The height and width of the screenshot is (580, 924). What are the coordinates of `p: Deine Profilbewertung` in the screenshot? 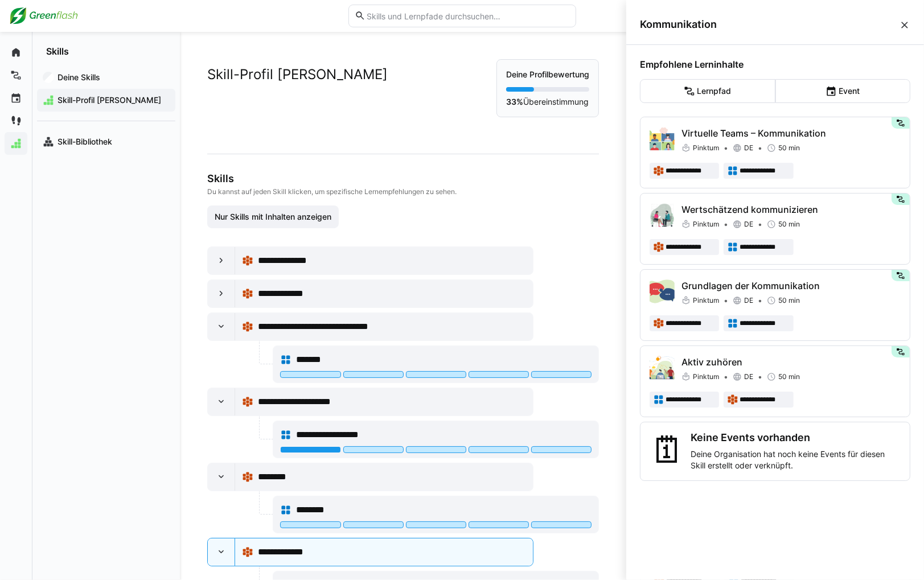 It's located at (547, 75).